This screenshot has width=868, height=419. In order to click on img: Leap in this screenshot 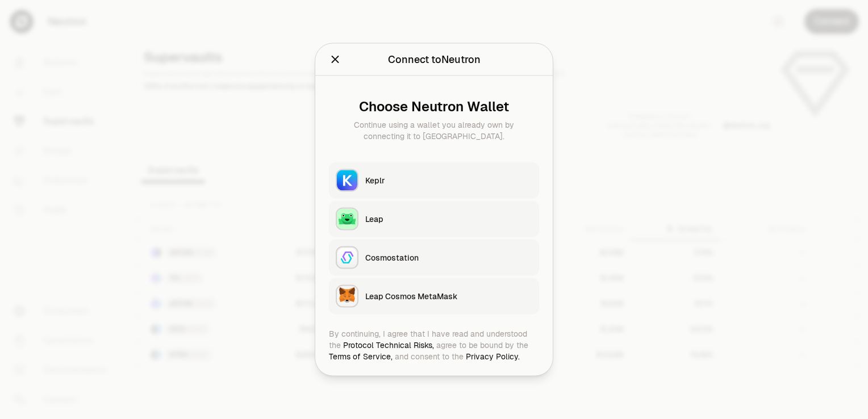, I will do `click(348, 219)`.